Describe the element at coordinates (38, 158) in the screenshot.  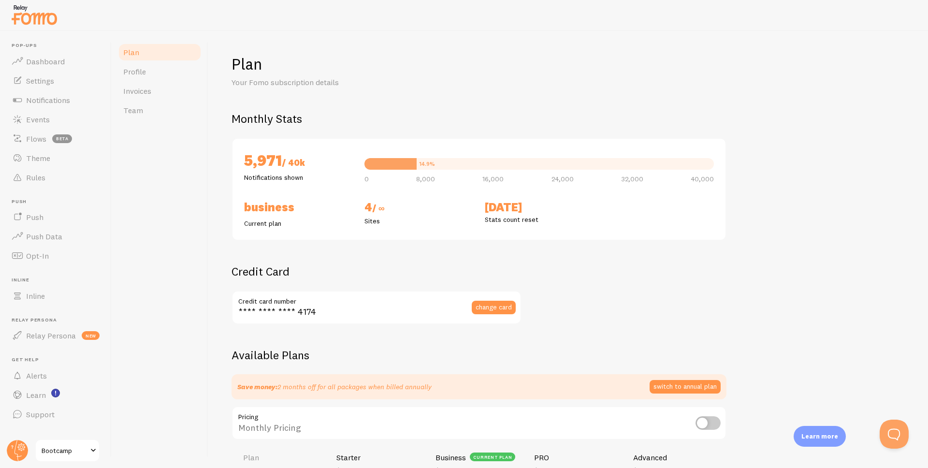
I see `span: Theme` at that location.